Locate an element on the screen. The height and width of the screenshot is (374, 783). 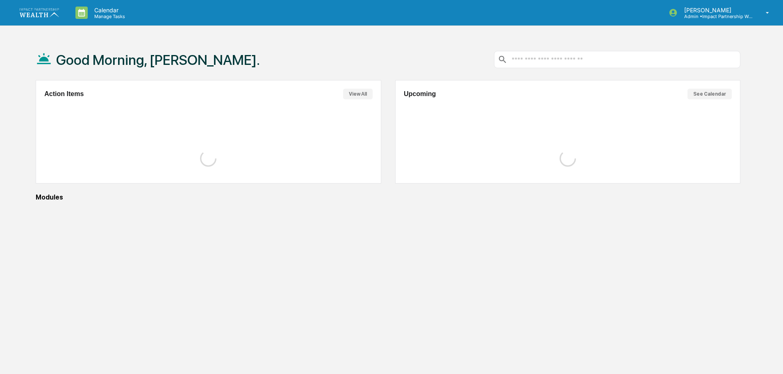
p: Admin • Impact Partnership Wealth is located at coordinates (716, 16).